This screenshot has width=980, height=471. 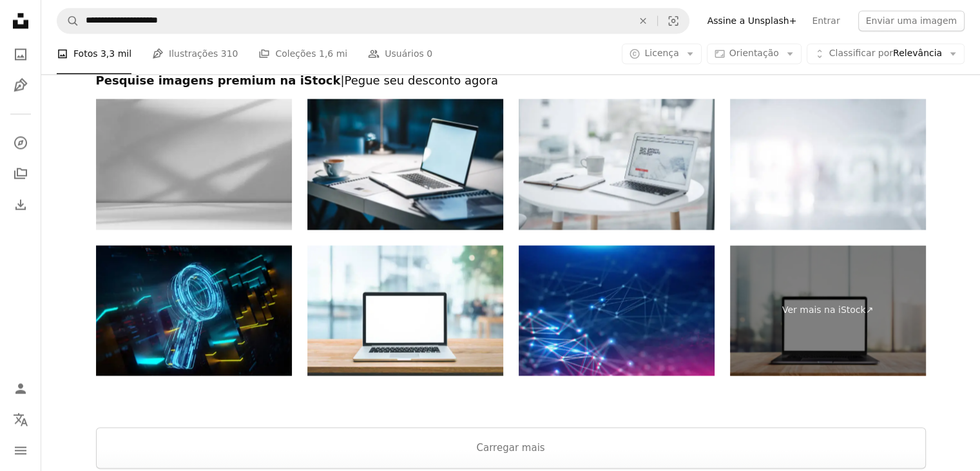 What do you see at coordinates (617, 310) in the screenshot?
I see `img: Tecnologia digital geométrica e futurista do fintech do blockchain.` at bounding box center [617, 310].